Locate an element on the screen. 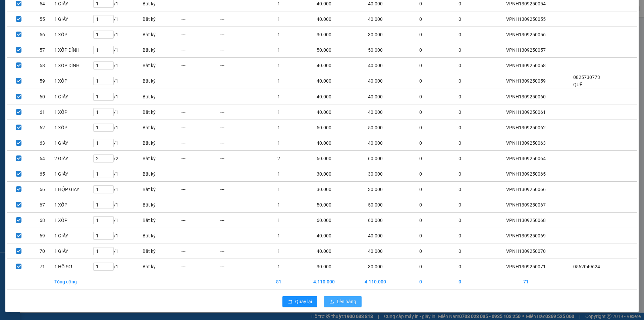  td: 2 is located at coordinates (279, 158).